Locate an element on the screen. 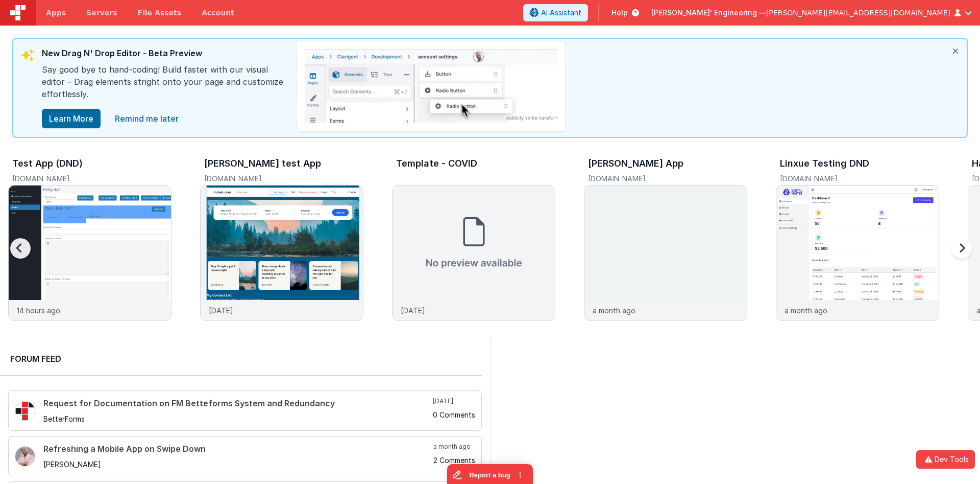 This screenshot has height=484, width=980. h3: Template - COVID is located at coordinates (436, 163).